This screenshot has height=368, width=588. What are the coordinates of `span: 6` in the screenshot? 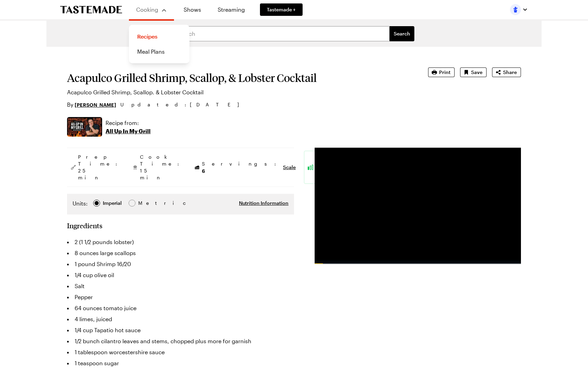 It's located at (203, 170).